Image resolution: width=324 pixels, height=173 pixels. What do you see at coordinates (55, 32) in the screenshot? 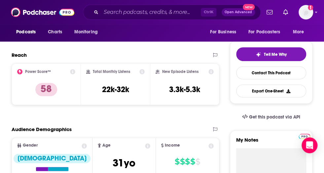
I see `a: Charts` at bounding box center [55, 32].